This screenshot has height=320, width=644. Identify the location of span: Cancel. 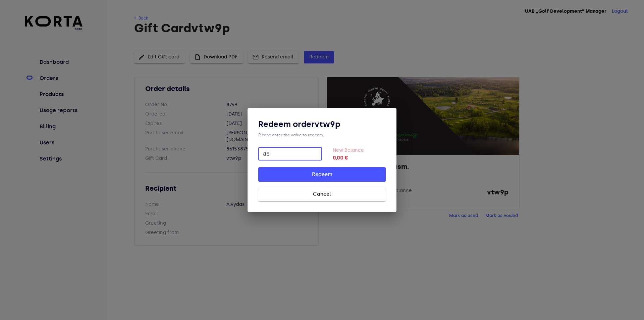
(322, 194).